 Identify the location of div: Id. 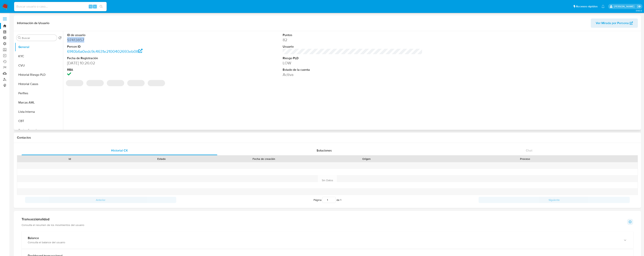
(70, 159).